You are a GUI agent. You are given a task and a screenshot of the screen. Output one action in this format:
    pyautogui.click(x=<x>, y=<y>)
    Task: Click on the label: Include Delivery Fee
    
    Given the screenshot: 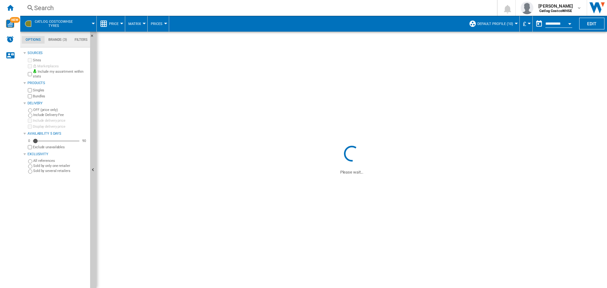 What is the action you would take?
    pyautogui.click(x=60, y=115)
    